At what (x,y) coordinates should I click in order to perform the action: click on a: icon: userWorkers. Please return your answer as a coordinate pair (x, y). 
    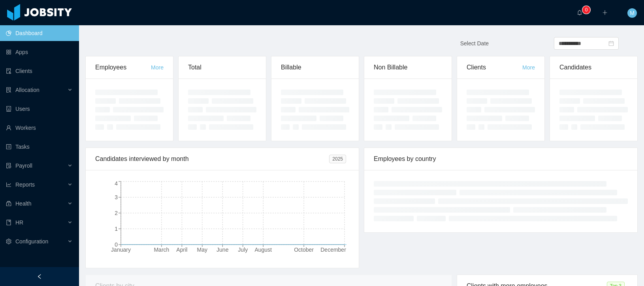
    Looking at the image, I should click on (39, 128).